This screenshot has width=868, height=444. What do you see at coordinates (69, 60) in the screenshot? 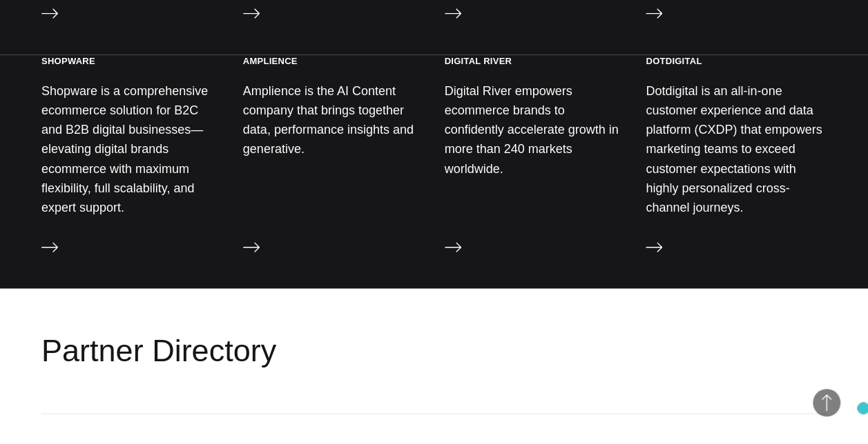
I see `h3: Shopware` at bounding box center [69, 60].